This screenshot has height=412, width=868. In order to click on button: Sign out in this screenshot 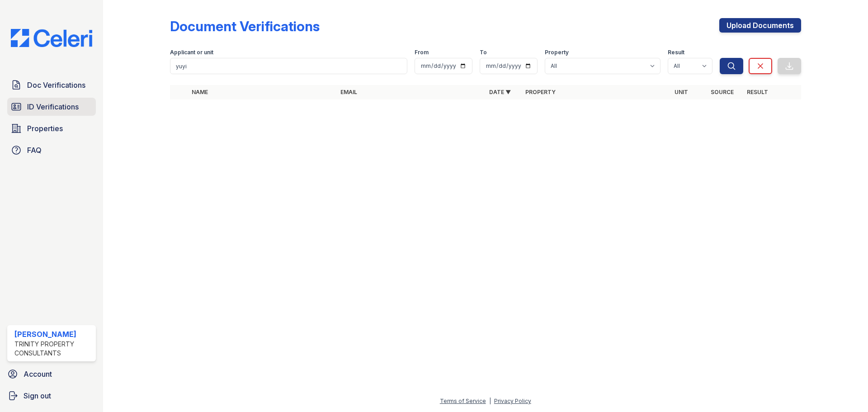, I will do `click(51, 396)`.